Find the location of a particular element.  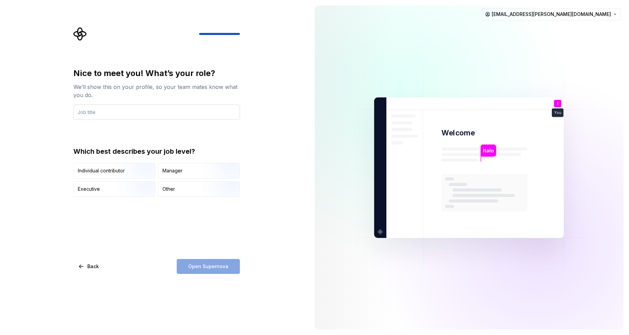

div: Manager is located at coordinates (172, 171).